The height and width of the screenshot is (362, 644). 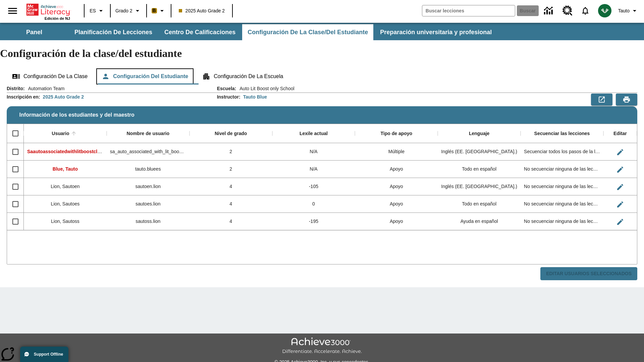 What do you see at coordinates (314, 187) in the screenshot?
I see `div: -105` at bounding box center [314, 187].